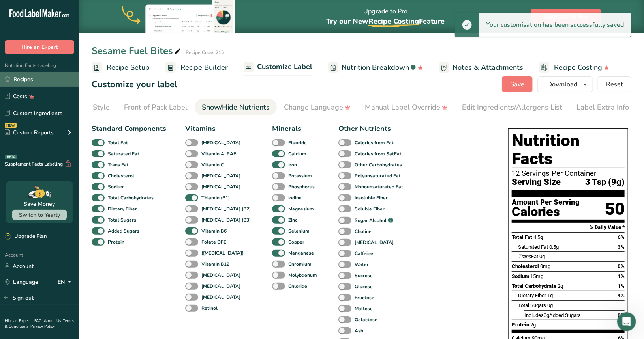 The width and height of the screenshot is (644, 339). Describe the element at coordinates (300, 176) in the screenshot. I see `b: Potassium` at that location.